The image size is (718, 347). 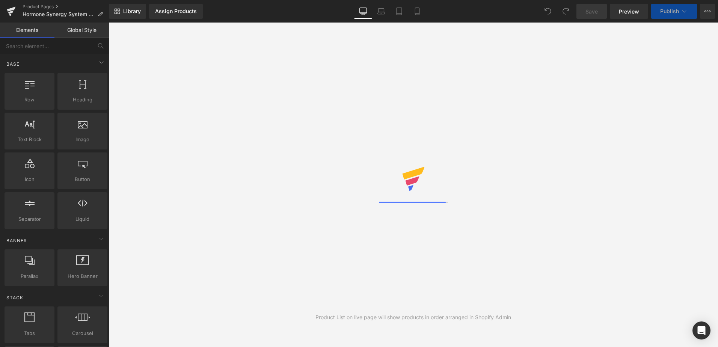 I want to click on span: Tabs, so click(x=29, y=333).